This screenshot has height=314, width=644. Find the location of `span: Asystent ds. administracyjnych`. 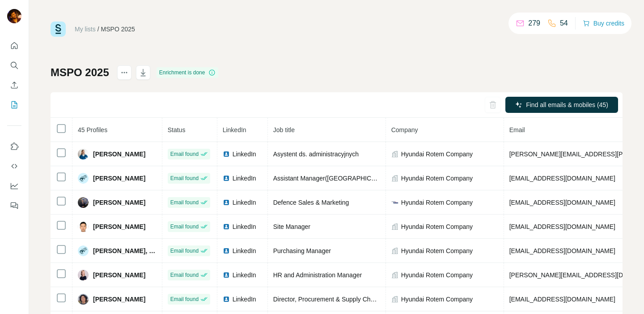

span: Asystent ds. administracyjnych is located at coordinates (316, 154).